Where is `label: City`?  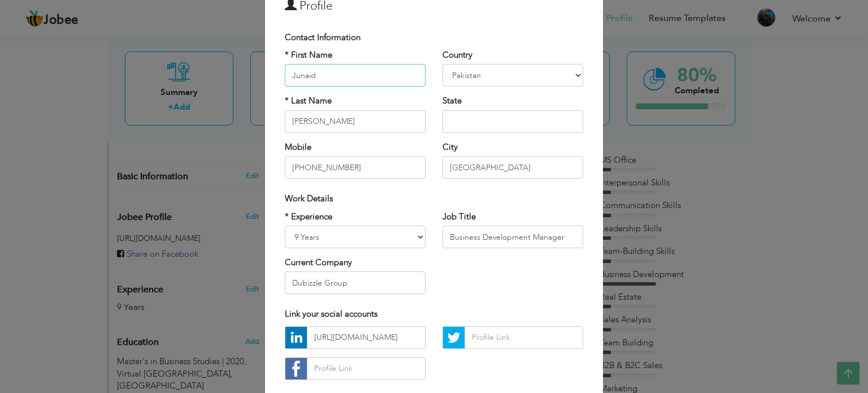
label: City is located at coordinates (449, 147).